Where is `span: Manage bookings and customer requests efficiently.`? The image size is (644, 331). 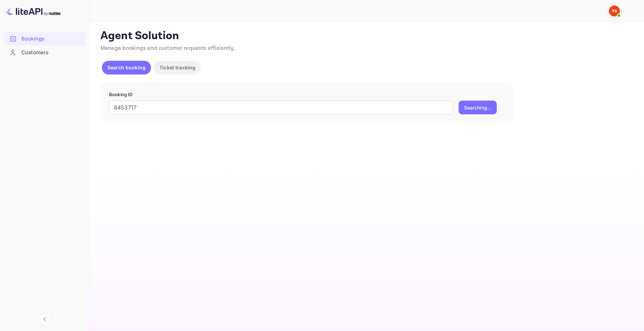 span: Manage bookings and customer requests efficiently. is located at coordinates (168, 48).